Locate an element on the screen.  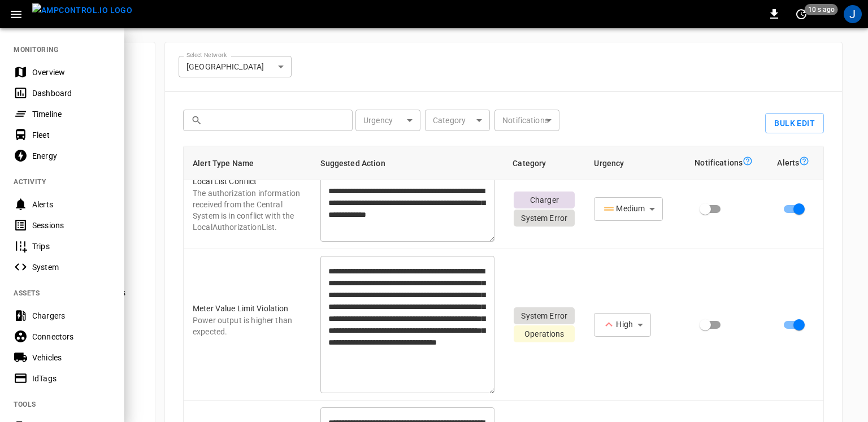
div: Dashboard is located at coordinates (72, 93).